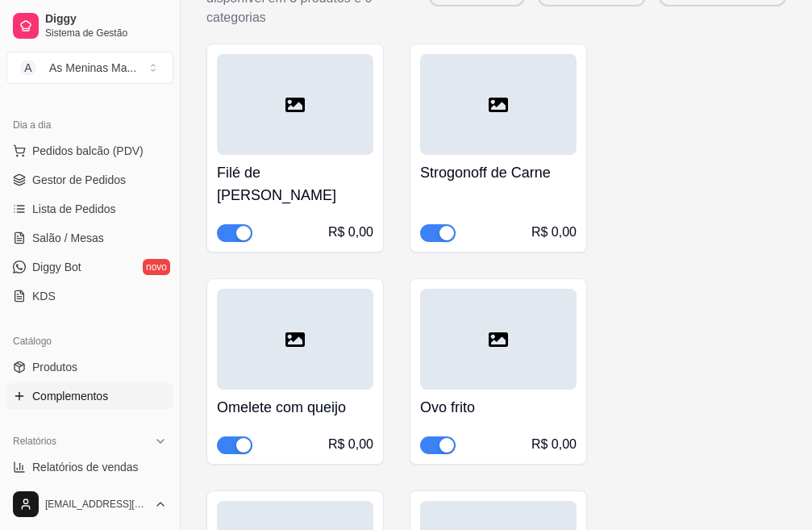 This screenshot has width=812, height=530. Describe the element at coordinates (35, 441) in the screenshot. I see `span: Relatórios` at that location.